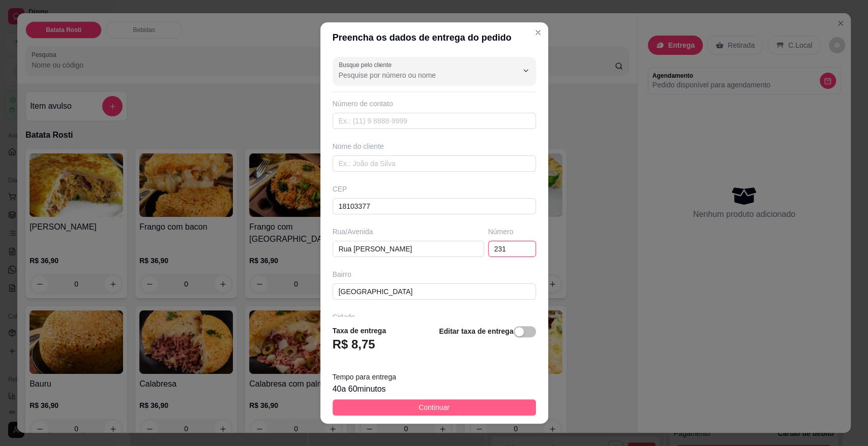 The width and height of the screenshot is (868, 446). I want to click on div: Nome do cliente, so click(434, 146).